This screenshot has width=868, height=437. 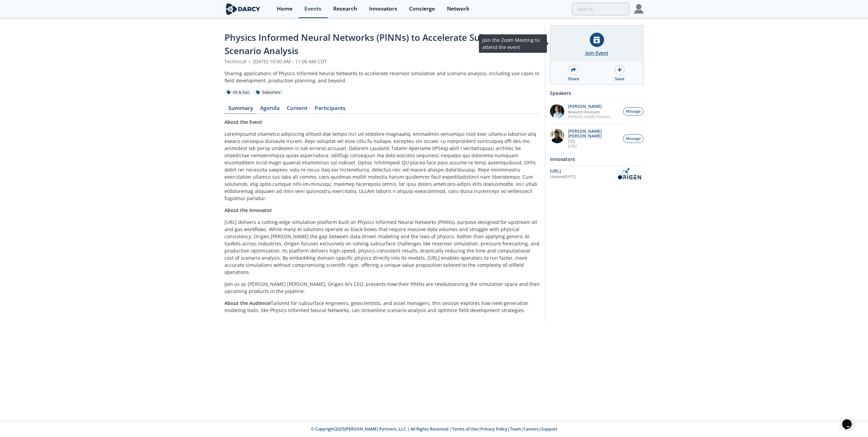 I want to click on a: Privacy Policy, so click(x=494, y=429).